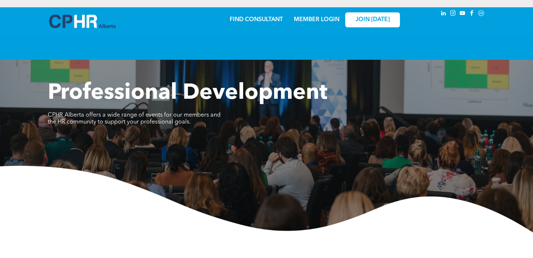 This screenshot has width=533, height=258. I want to click on a: linkedin, so click(443, 14).